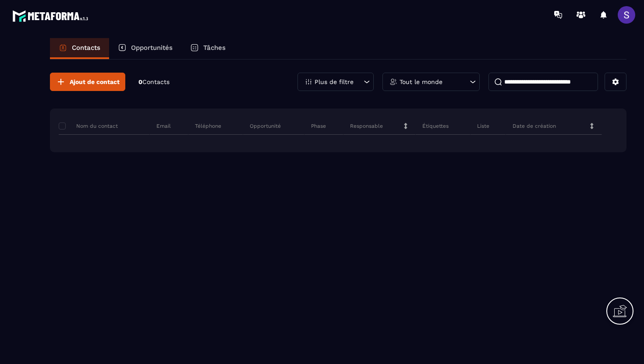 Image resolution: width=644 pixels, height=364 pixels. Describe the element at coordinates (421, 82) in the screenshot. I see `p: Tout le monde` at that location.